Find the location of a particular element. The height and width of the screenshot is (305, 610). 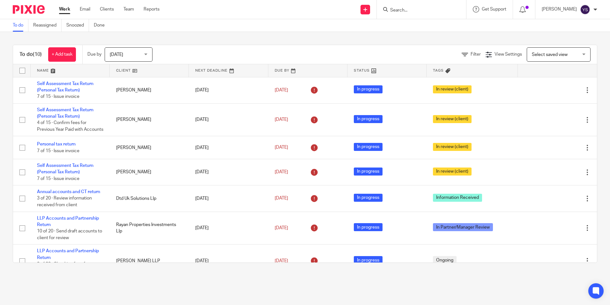

a: Team is located at coordinates (129, 9).